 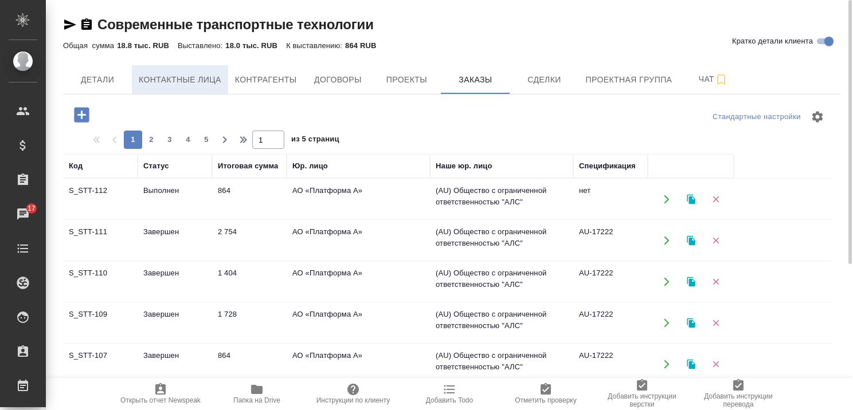 What do you see at coordinates (337, 80) in the screenshot?
I see `span: Договоры` at bounding box center [337, 80].